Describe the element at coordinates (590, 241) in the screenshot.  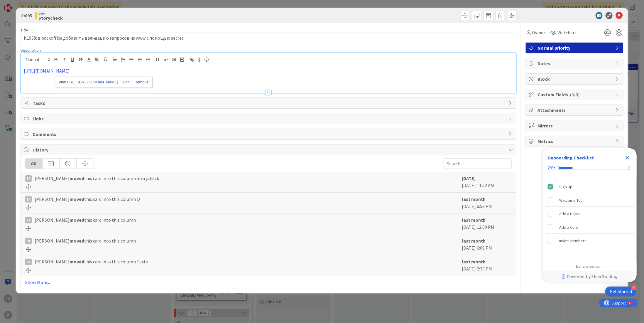
I see `div: Invite Members is incomplete.` at that location.